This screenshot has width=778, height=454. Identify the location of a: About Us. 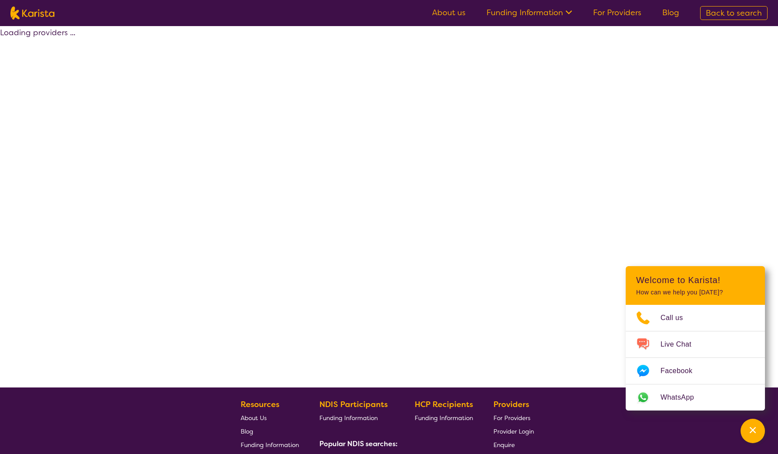
(270, 418).